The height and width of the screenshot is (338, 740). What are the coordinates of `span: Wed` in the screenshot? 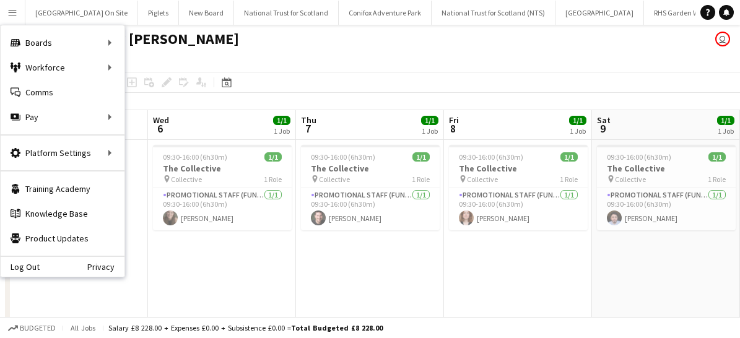 It's located at (161, 120).